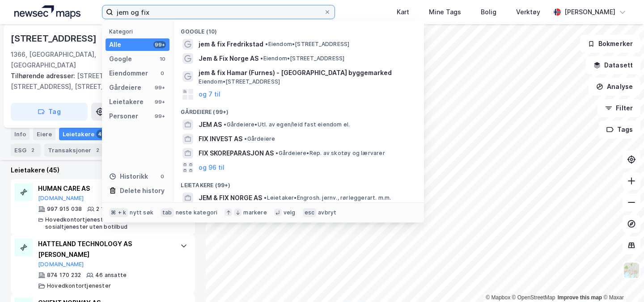 This screenshot has height=302, width=644. What do you see at coordinates (163, 59) in the screenshot?
I see `div: 10` at bounding box center [163, 59].